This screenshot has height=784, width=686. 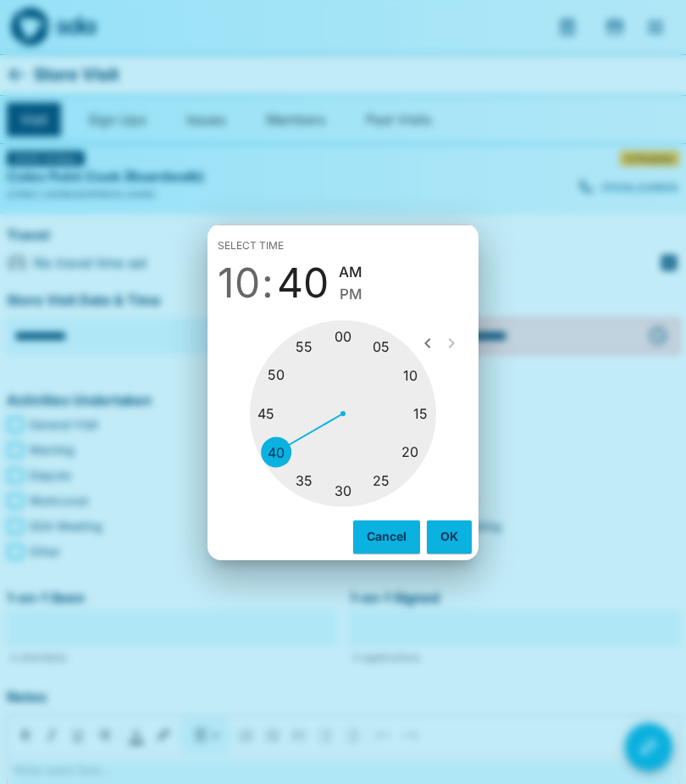 I want to click on span: PM, so click(x=351, y=294).